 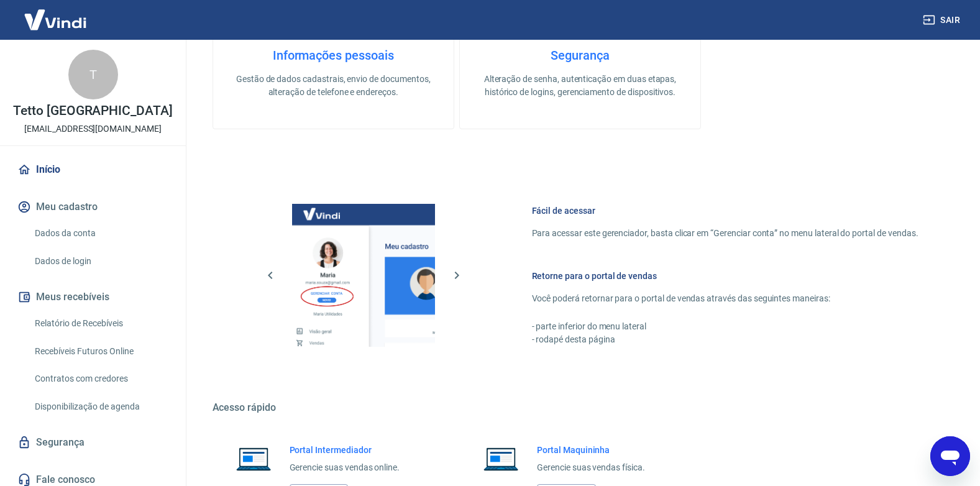 I want to click on a: Segurança, so click(x=92, y=442).